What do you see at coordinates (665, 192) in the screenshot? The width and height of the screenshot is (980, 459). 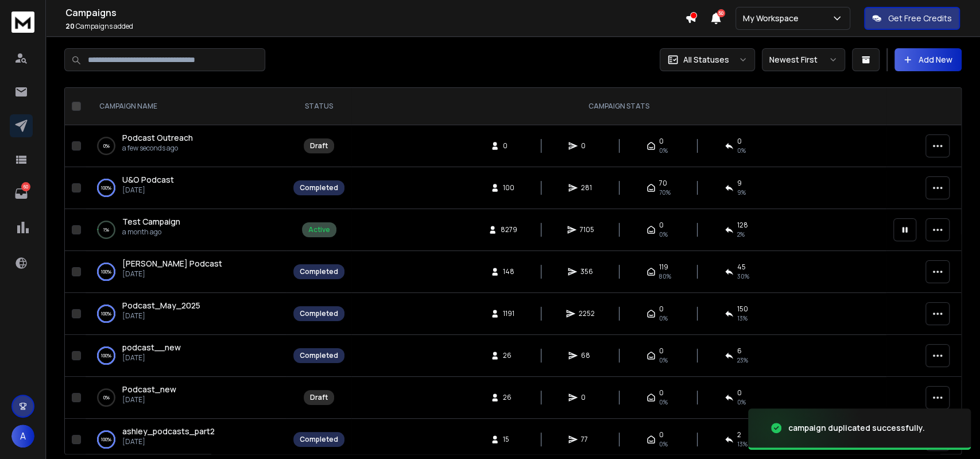 I see `span: 70 %` at bounding box center [665, 192].